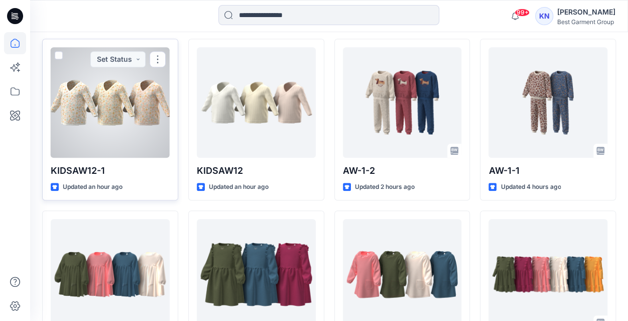 The width and height of the screenshot is (628, 321). I want to click on span: 99+, so click(522, 13).